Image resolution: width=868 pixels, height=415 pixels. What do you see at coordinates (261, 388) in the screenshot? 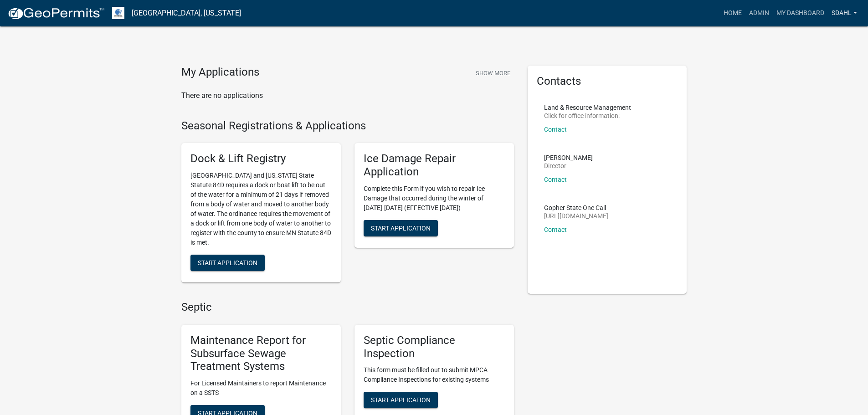
I see `p: For Licensed Maintainers to report Maintenance on a SSTS` at bounding box center [261, 388].